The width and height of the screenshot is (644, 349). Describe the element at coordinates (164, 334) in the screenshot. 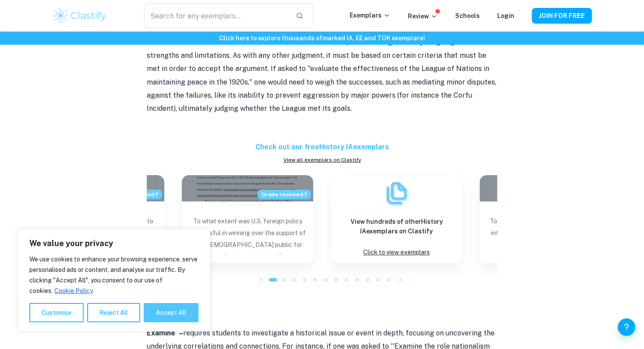

I see `strong: Examine –` at that location.